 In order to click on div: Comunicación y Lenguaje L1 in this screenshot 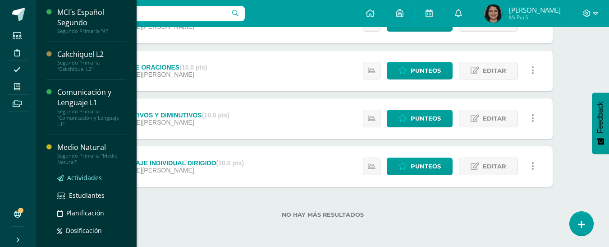, I will do `click(92, 97)`.